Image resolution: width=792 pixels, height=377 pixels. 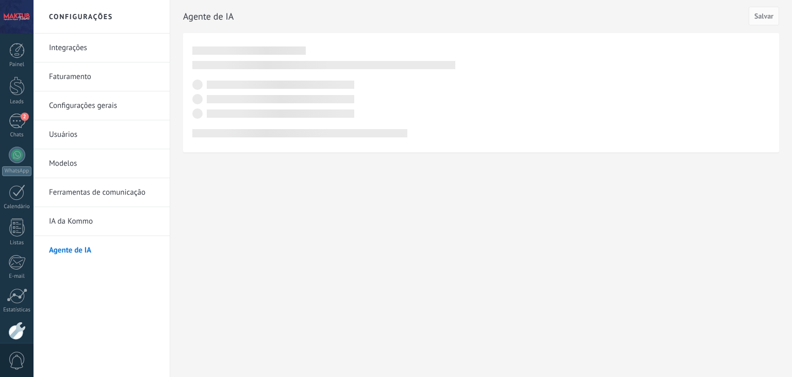 I want to click on span: 2, so click(x=25, y=117).